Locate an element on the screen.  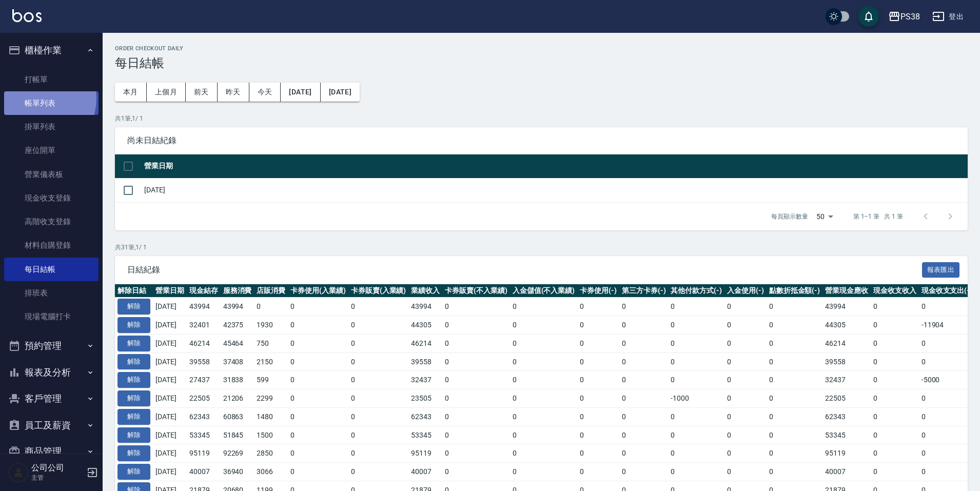
td: 51845 is located at coordinates (238, 435).